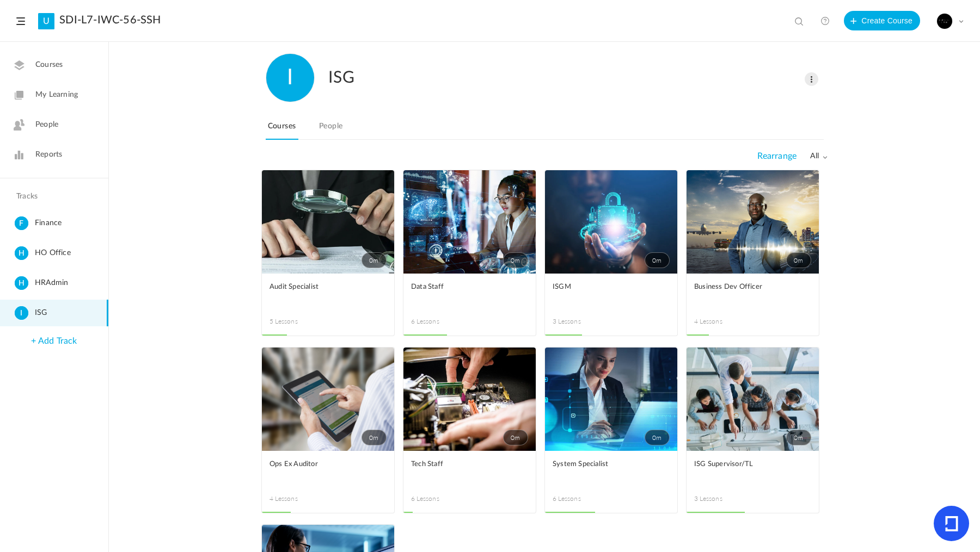 The image size is (980, 552). I want to click on span: Reports, so click(49, 154).